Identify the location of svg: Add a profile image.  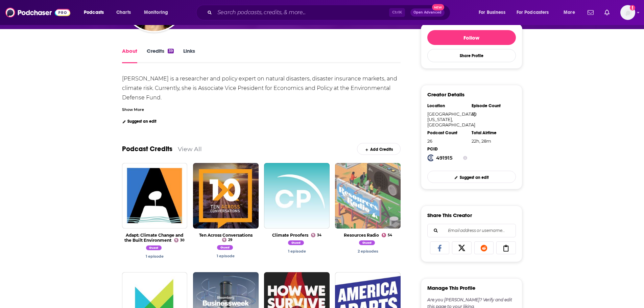
(633, 8).